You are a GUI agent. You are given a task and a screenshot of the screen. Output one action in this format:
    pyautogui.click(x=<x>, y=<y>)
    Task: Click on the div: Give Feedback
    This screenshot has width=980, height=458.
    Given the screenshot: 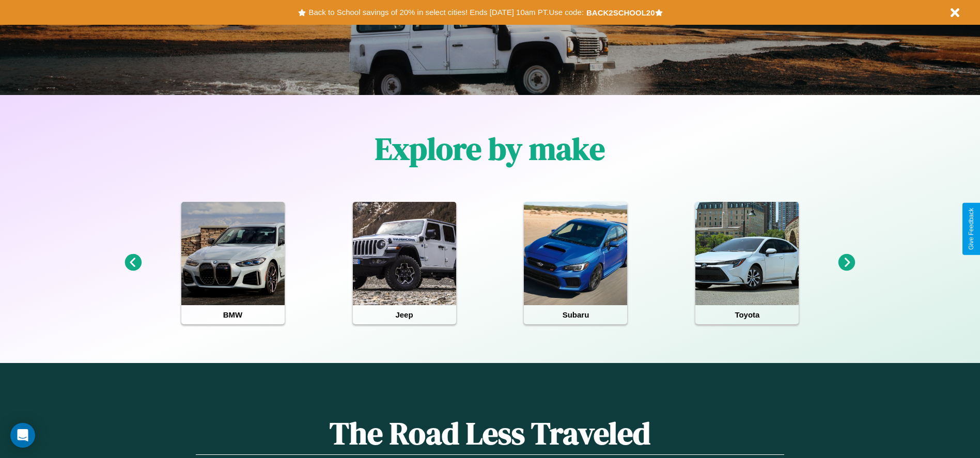 What is the action you would take?
    pyautogui.click(x=971, y=229)
    